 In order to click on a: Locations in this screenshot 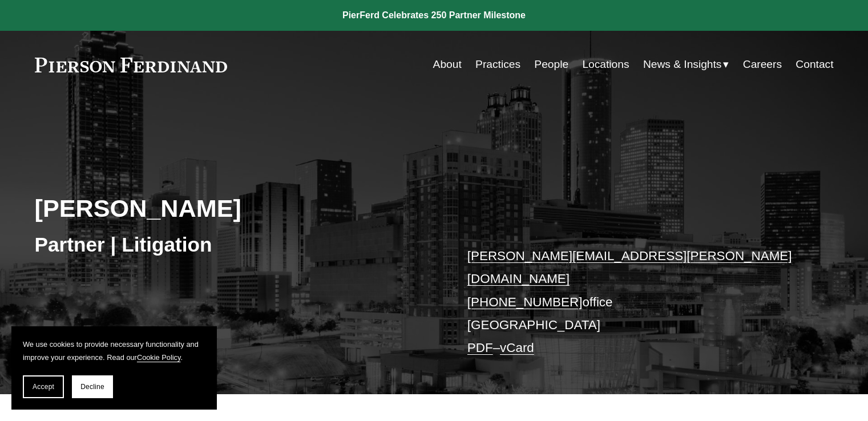, I will do `click(605, 65)`.